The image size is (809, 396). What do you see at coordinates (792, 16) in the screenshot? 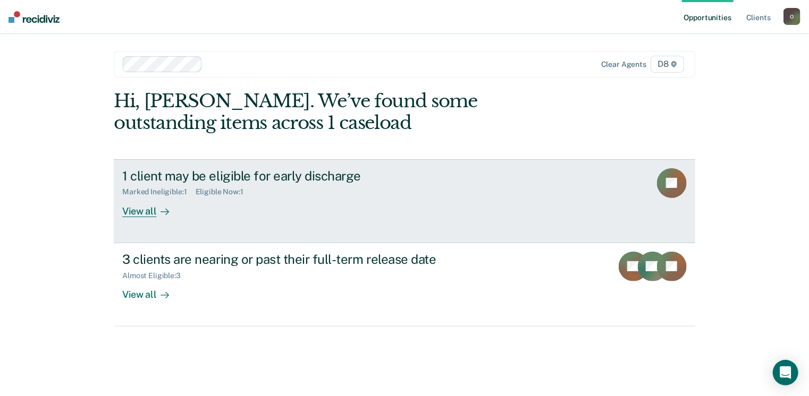
I see `button: O` at bounding box center [792, 16].